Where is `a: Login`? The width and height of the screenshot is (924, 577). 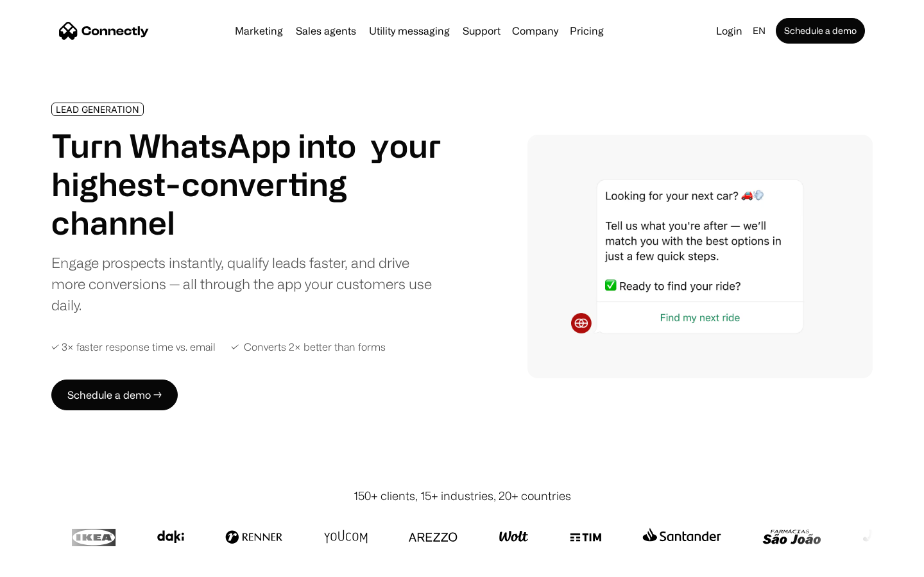
a: Login is located at coordinates (729, 30).